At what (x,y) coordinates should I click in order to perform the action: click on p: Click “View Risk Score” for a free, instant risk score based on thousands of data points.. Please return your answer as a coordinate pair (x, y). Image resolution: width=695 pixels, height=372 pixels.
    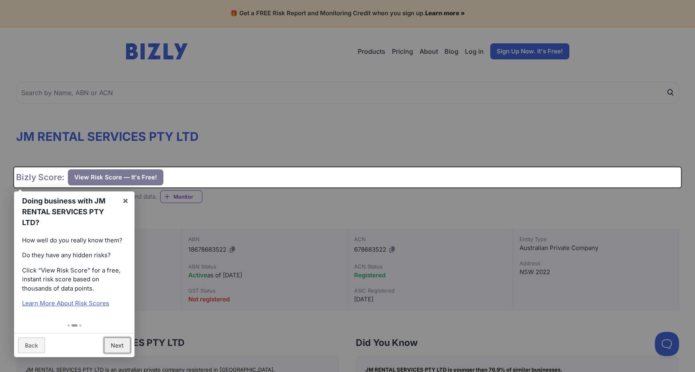
    Looking at the image, I should click on (74, 280).